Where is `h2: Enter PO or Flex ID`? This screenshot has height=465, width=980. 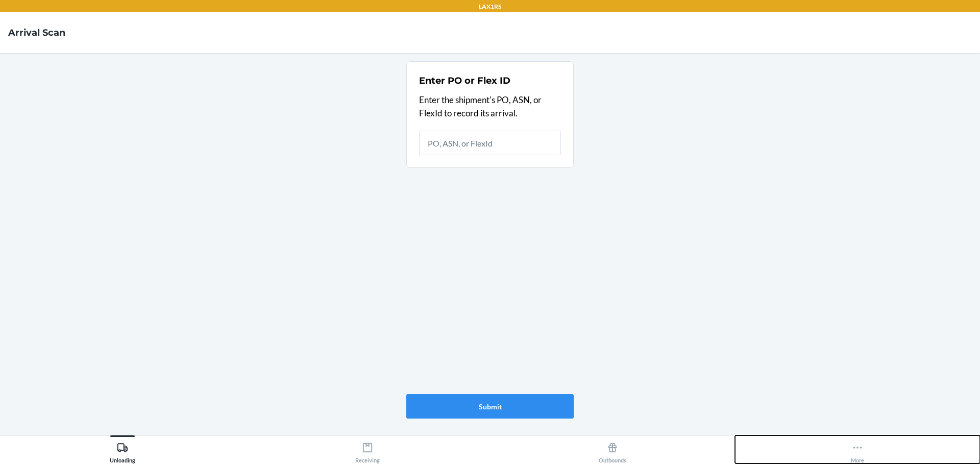
h2: Enter PO or Flex ID is located at coordinates (464, 81).